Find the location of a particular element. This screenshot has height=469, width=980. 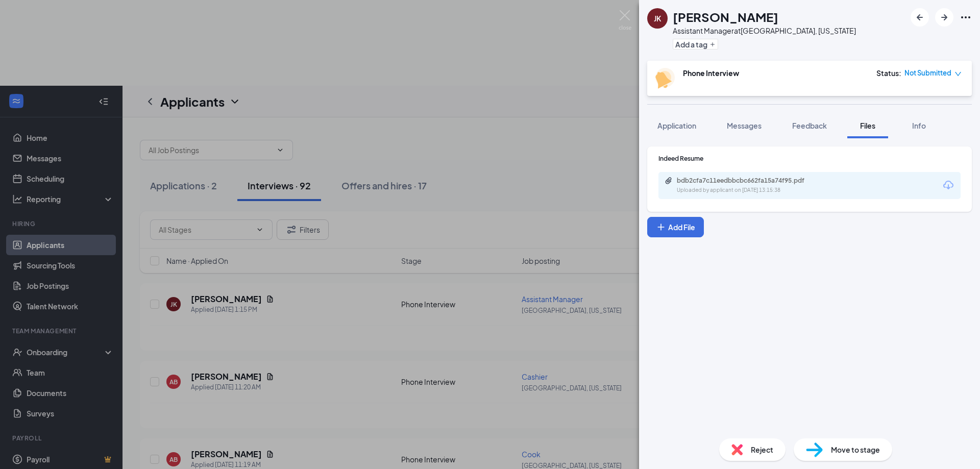

span: Info is located at coordinates (918, 126).